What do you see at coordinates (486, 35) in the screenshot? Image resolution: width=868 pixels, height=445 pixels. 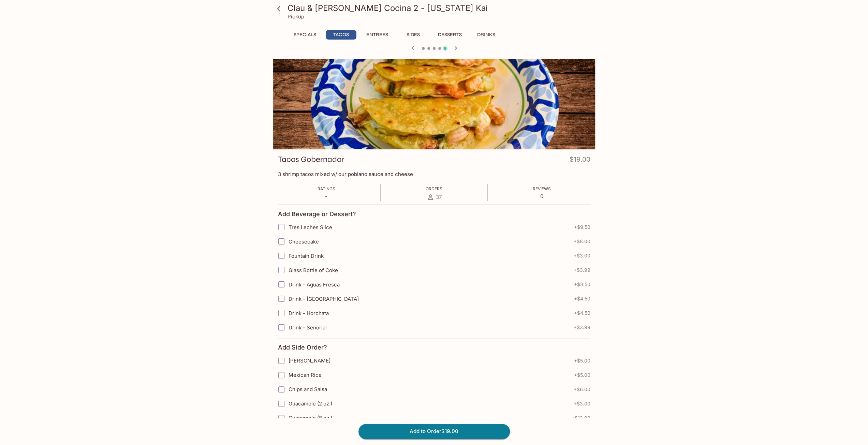 I see `button: Drinks` at bounding box center [486, 35].